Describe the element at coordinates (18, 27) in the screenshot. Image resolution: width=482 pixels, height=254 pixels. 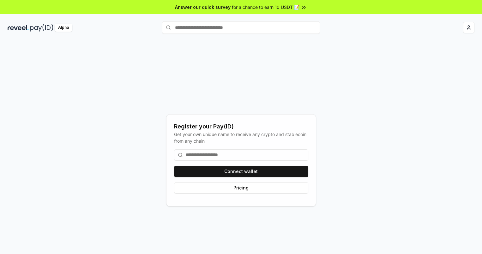
I see `img: reveel_dark` at that location.